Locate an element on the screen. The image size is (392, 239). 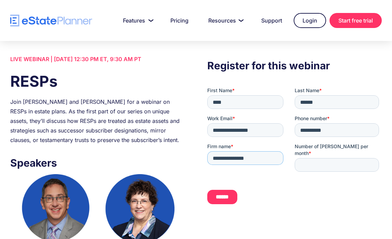
a: Support is located at coordinates (271, 20).